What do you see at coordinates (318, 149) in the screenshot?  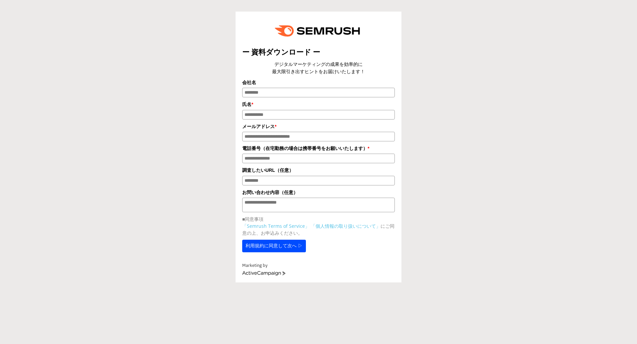 I see `label: 電話番号（在宅勤務の場合は携帯番号をお願いいたします）` at bounding box center [318, 149].